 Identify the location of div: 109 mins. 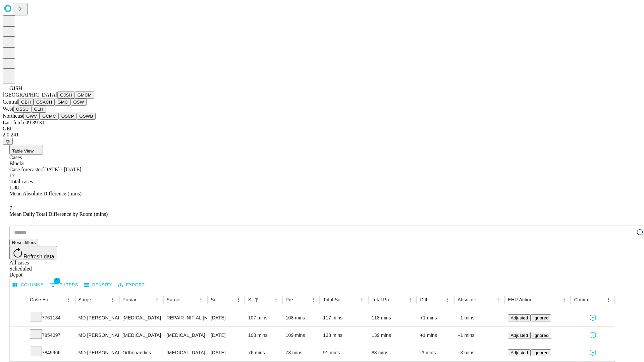
(301, 335).